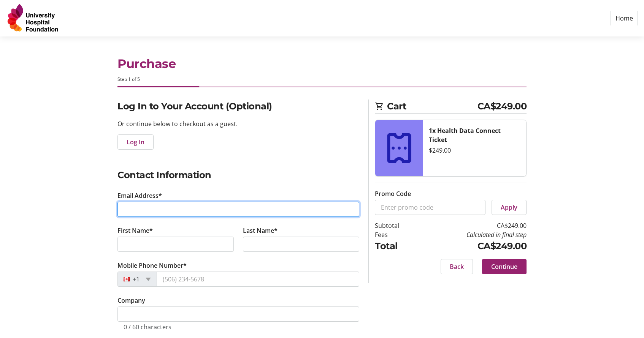  I want to click on td: Total, so click(397, 246).